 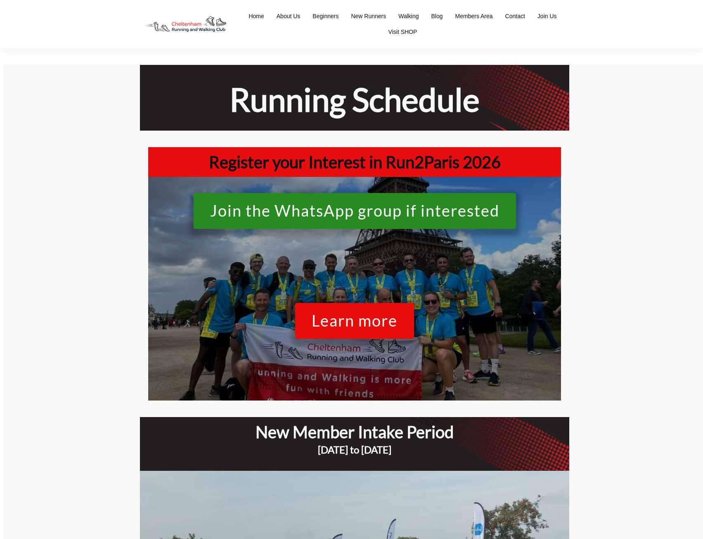 What do you see at coordinates (437, 16) in the screenshot?
I see `span: Blog` at bounding box center [437, 16].